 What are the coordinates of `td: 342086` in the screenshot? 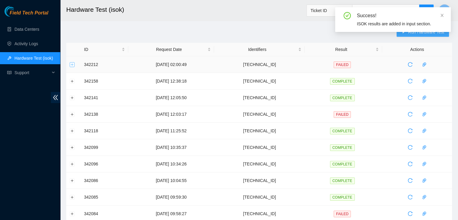 It's located at (105, 180).